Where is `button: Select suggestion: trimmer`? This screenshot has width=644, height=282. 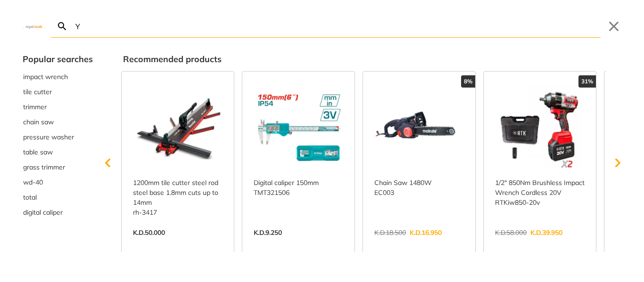 button: Select suggestion: trimmer is located at coordinates (58, 107).